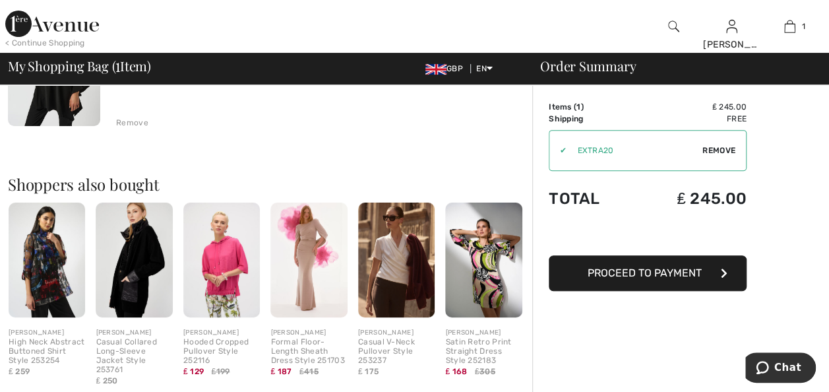 This screenshot has height=392, width=829. I want to click on input: Promo code, so click(634, 150).